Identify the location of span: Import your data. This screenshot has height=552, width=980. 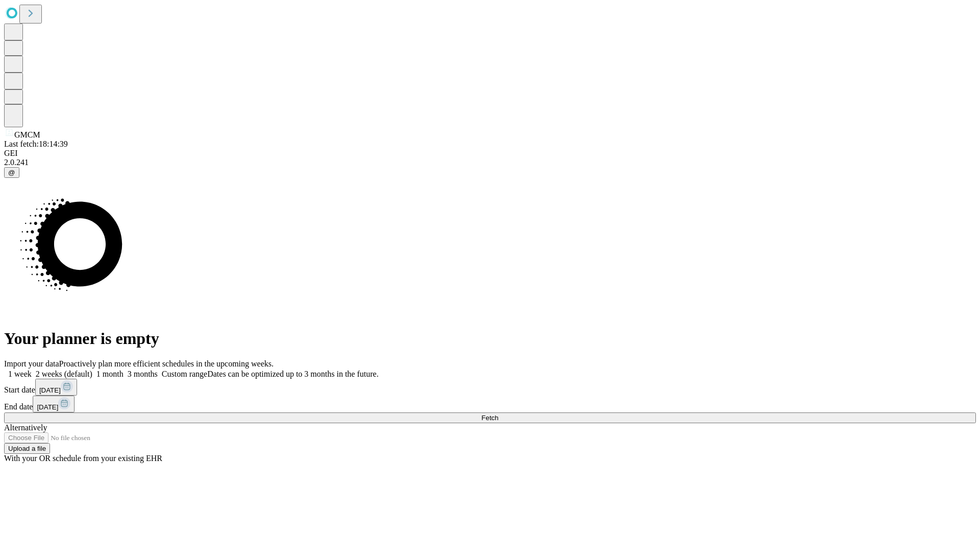
(32, 363).